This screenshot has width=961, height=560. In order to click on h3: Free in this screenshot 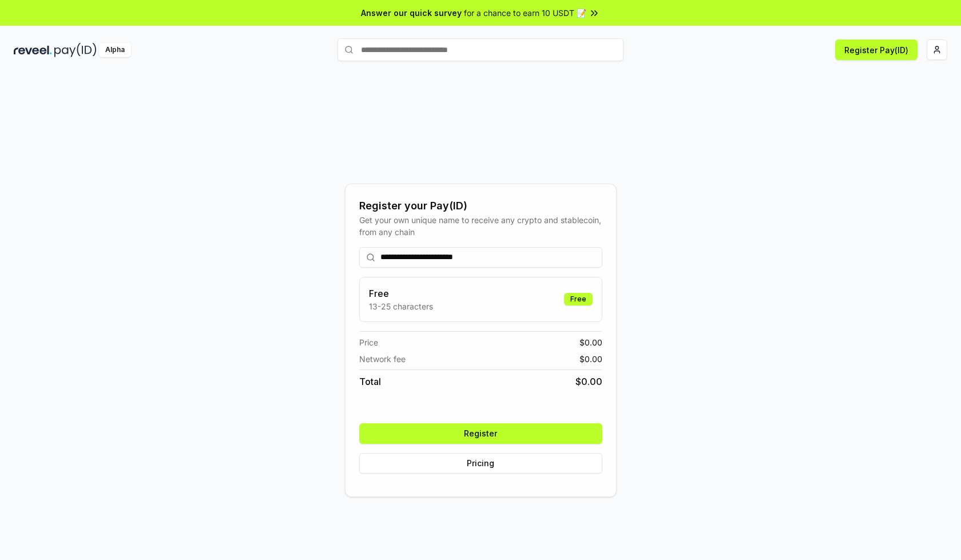, I will do `click(401, 293)`.